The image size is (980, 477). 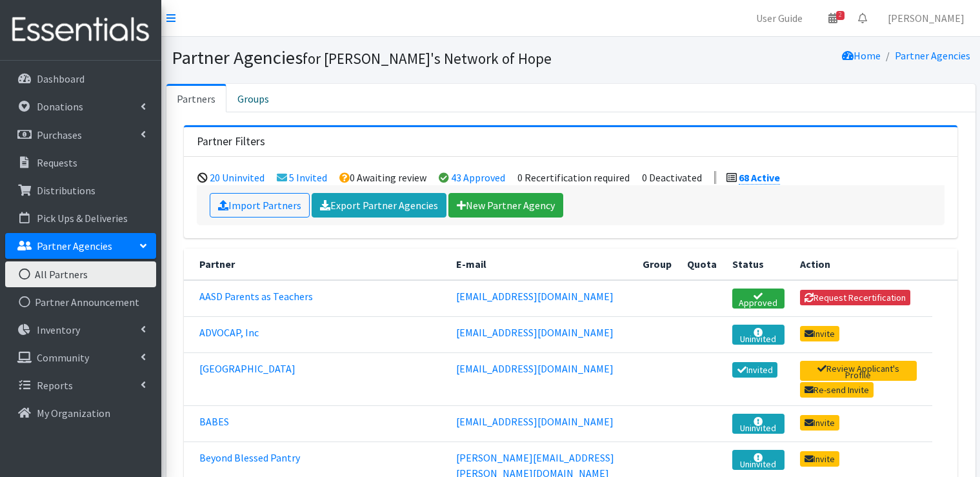 I want to click on a: 20 Uninvited, so click(x=237, y=177).